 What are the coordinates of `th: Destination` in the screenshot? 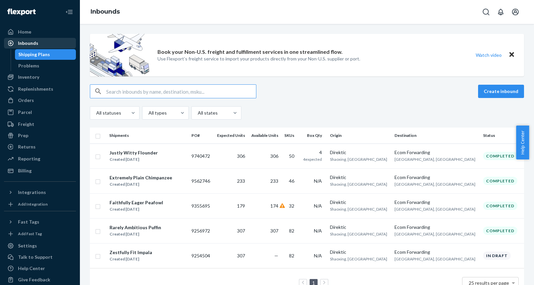 It's located at (436, 136).